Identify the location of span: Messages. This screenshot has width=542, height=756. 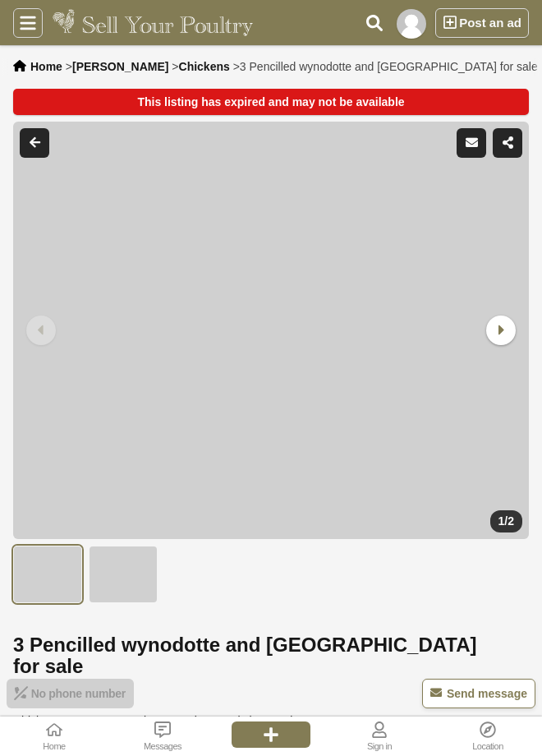
(163, 746).